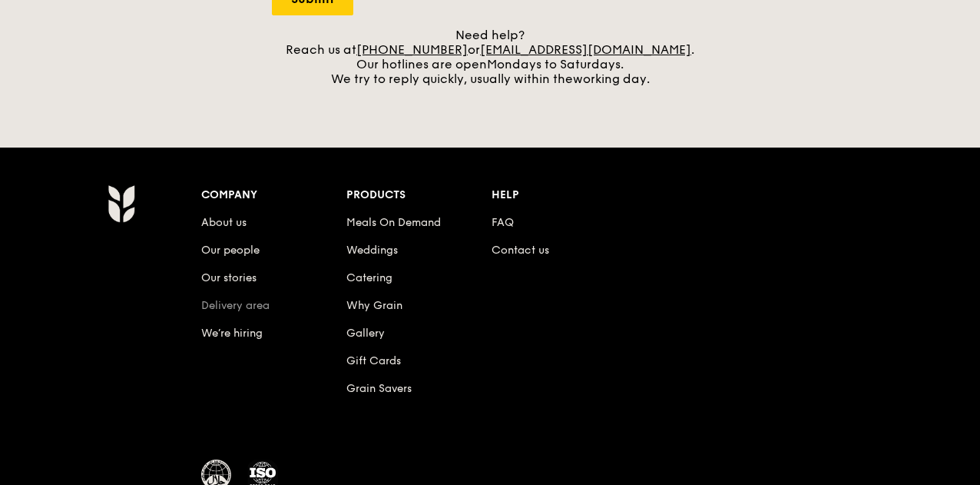 The width and height of the screenshot is (980, 485). What do you see at coordinates (274, 195) in the screenshot?
I see `div: Company` at bounding box center [274, 195].